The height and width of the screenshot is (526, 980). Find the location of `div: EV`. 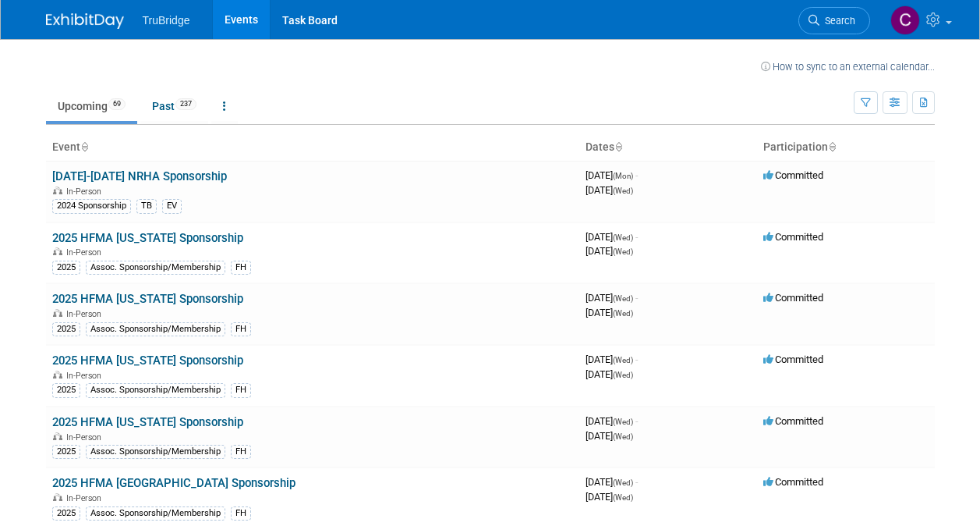

div: EV is located at coordinates (171, 206).